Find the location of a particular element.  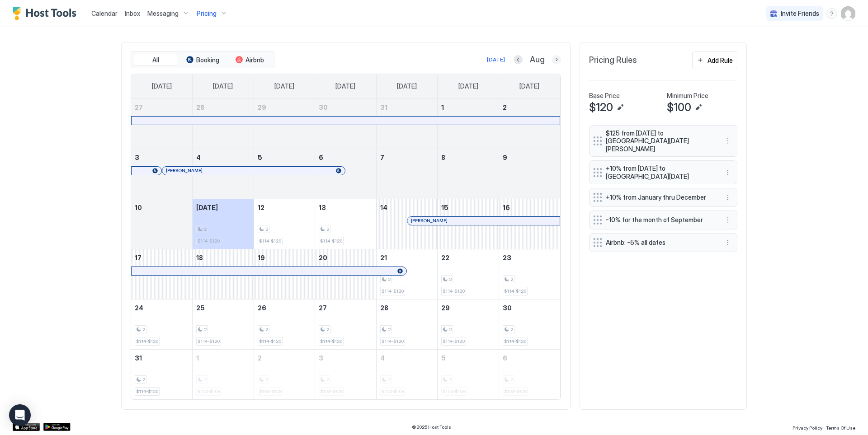

td: August 15, 2025 is located at coordinates (468, 223).